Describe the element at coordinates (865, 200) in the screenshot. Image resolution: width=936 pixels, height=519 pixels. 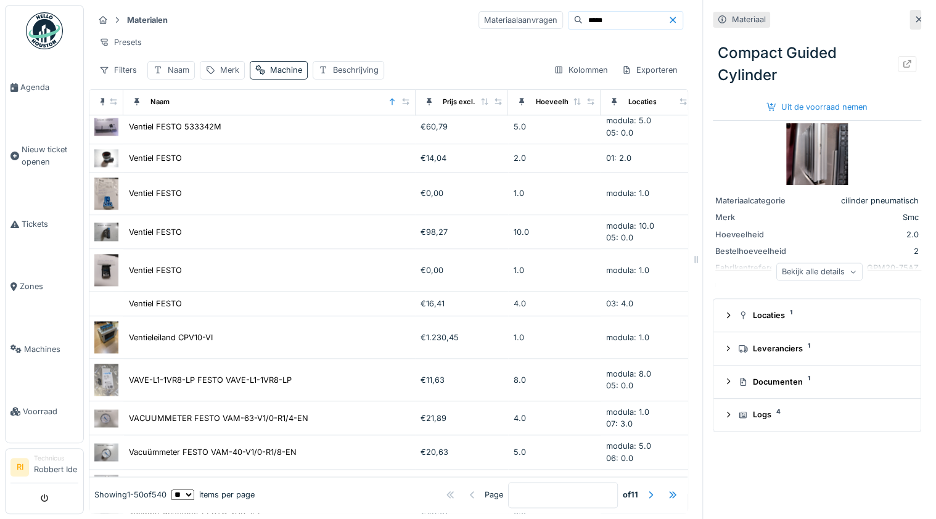
I see `div: cilinder pneumatisch` at that location.